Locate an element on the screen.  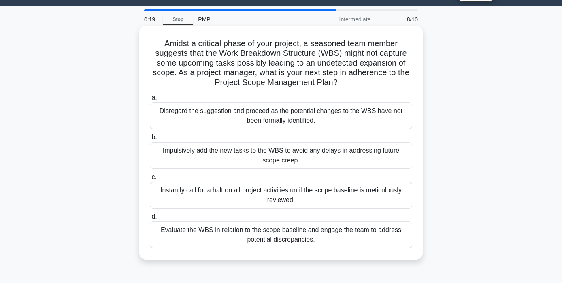
h5: Amidst a critical phase of your project, a seasoned team member suggests that the Work Breakdown ... is located at coordinates (281, 63).